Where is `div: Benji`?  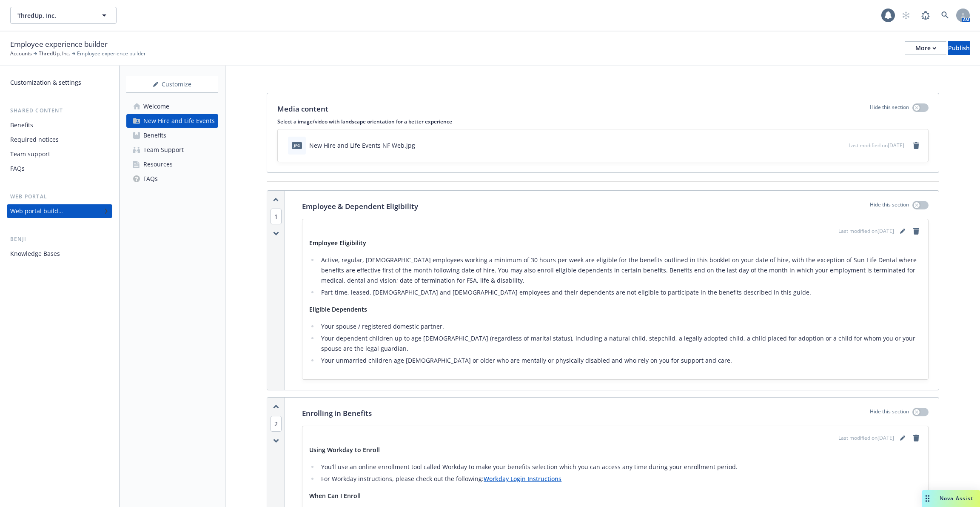
div: Benji is located at coordinates (60, 239).